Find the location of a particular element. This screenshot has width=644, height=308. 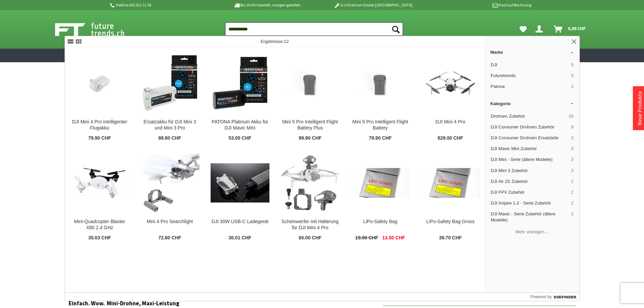

a: Dein Konto is located at coordinates (541, 29).